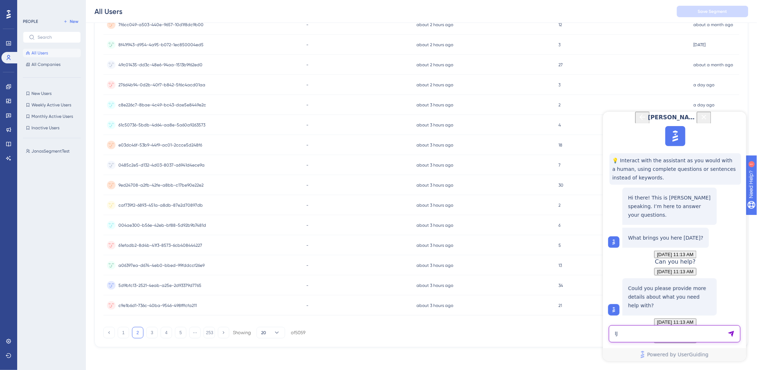  Describe the element at coordinates (72, 222) in the screenshot. I see `textarea: AI Assistant Text Input` at that location.